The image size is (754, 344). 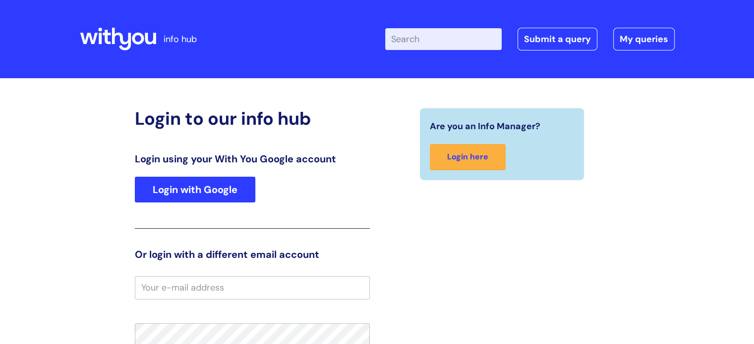 I want to click on p: info hub, so click(x=180, y=39).